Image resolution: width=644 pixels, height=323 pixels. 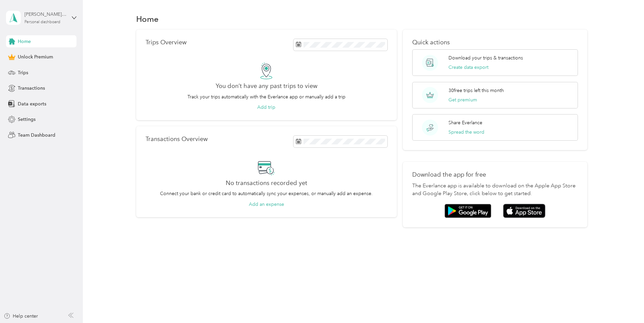 What do you see at coordinates (267, 97) in the screenshot?
I see `p: Track your trips automatically with the Everlance app or manually add a trip` at bounding box center [267, 97].